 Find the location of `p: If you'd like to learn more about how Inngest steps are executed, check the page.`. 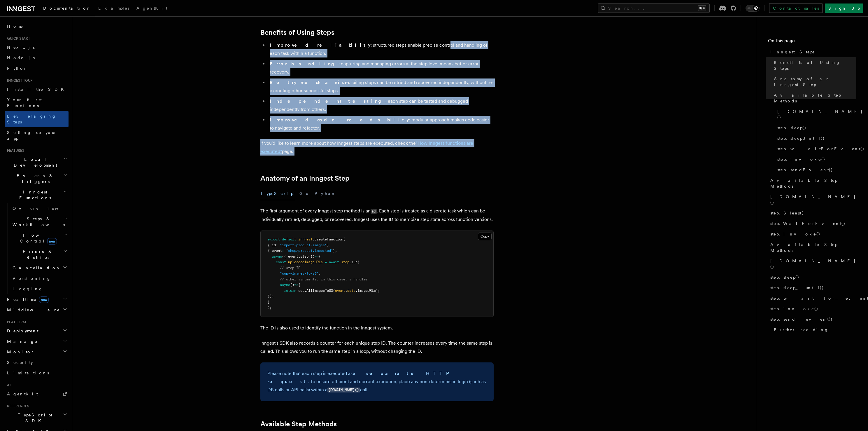

p: If you'd like to learn more about how Inngest steps are executed, check the page. is located at coordinates (377, 147).